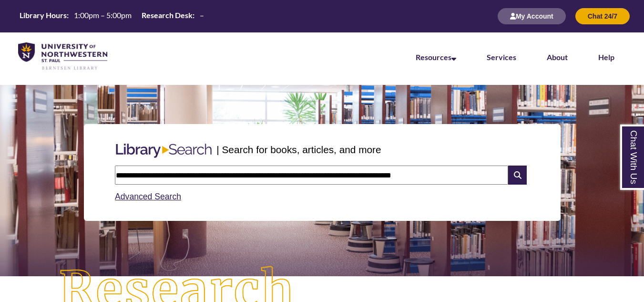  What do you see at coordinates (299, 149) in the screenshot?
I see `p: | Search for books, articles, and more` at bounding box center [299, 149].